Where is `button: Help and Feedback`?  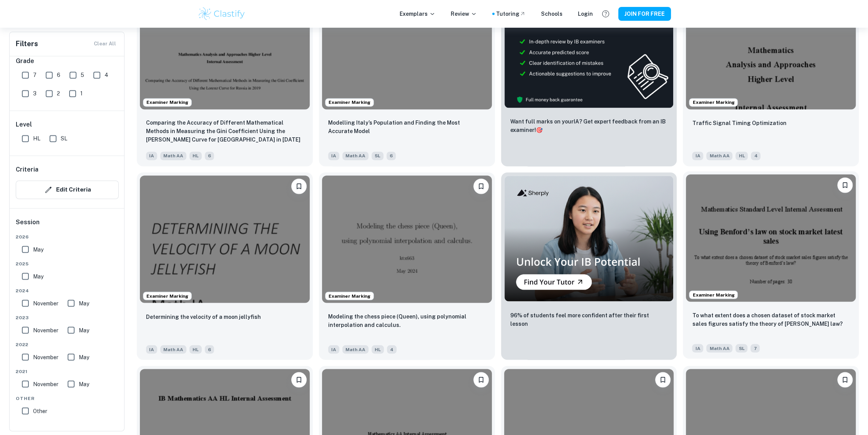 button: Help and Feedback is located at coordinates (606, 14).